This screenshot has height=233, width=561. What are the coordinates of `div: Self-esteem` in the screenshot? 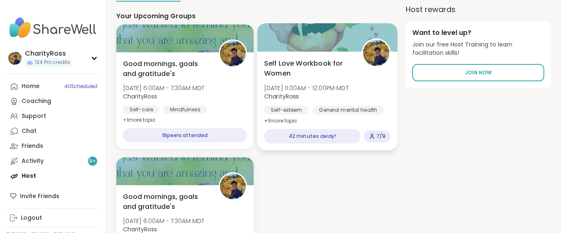 It's located at (286, 110).